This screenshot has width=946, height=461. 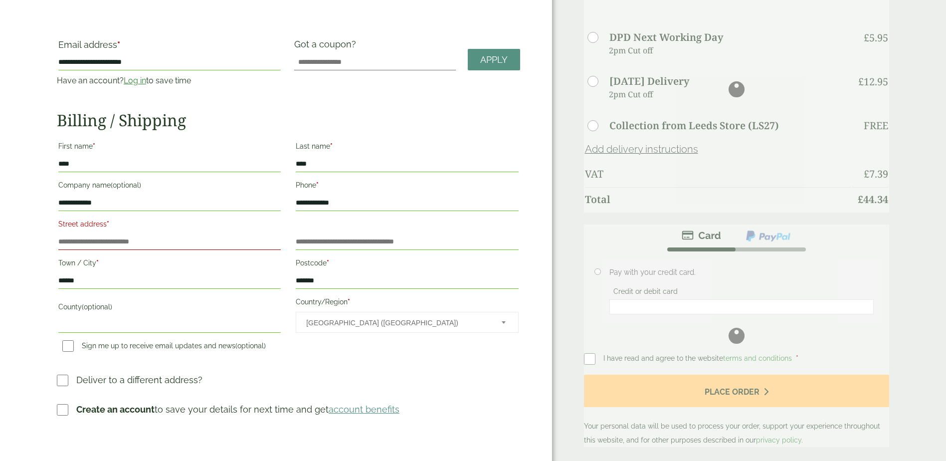 What do you see at coordinates (494, 60) in the screenshot?
I see `span: Apply` at bounding box center [494, 60].